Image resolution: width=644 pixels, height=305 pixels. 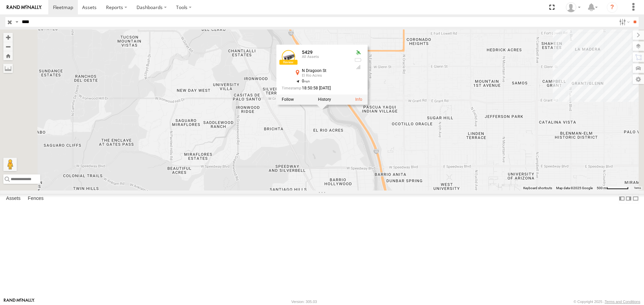 What do you see at coordinates (324, 100) in the screenshot?
I see `label: View Asset History` at bounding box center [324, 100].